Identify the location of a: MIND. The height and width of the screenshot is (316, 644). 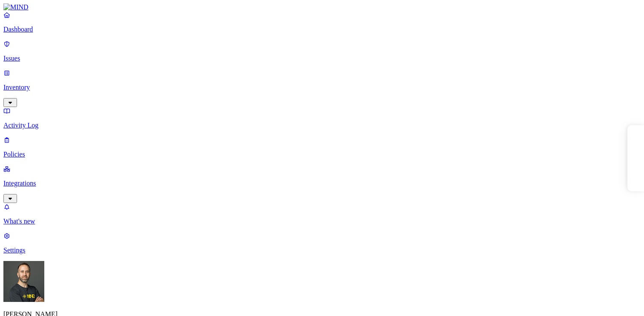
(322, 7).